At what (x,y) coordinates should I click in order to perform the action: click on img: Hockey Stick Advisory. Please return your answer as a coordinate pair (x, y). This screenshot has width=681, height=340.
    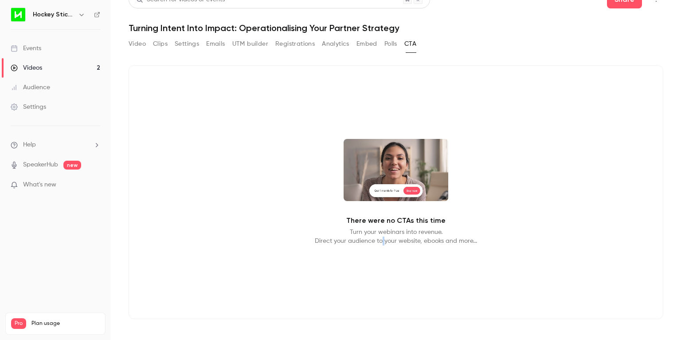
    Looking at the image, I should click on (18, 15).